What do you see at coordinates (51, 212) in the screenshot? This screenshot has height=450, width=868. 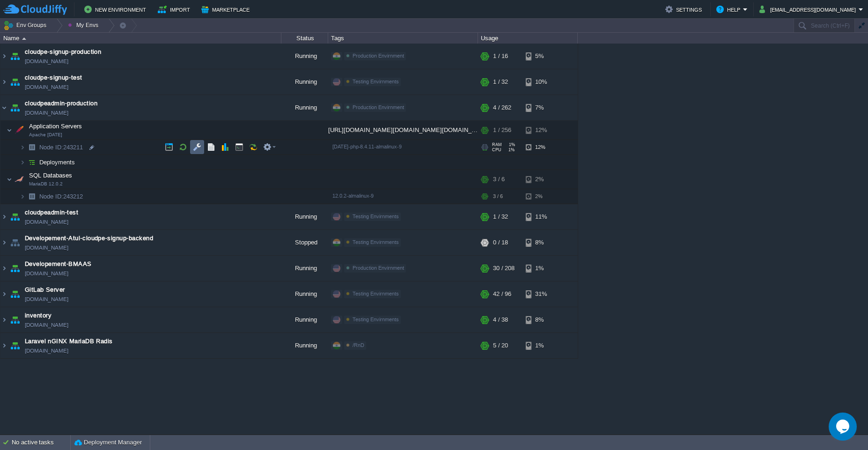 I see `span: cloudpeadmin-test` at bounding box center [51, 212].